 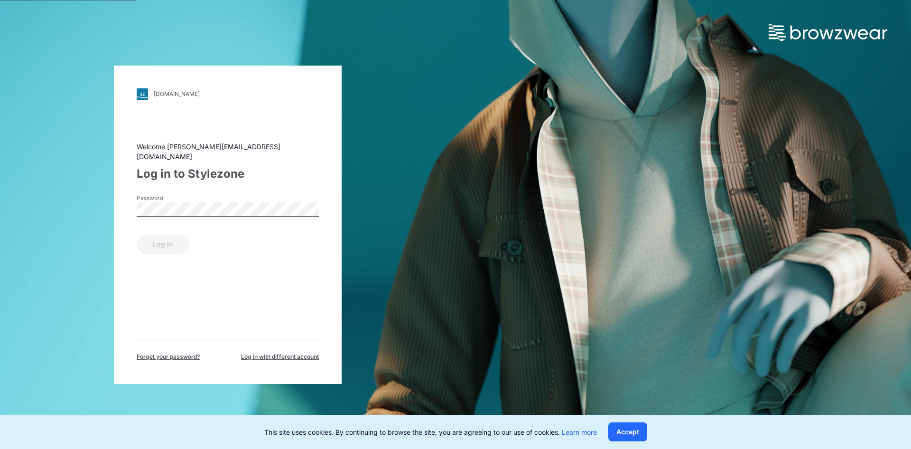 What do you see at coordinates (169, 357) in the screenshot?
I see `span: Forget your password?` at bounding box center [169, 357].